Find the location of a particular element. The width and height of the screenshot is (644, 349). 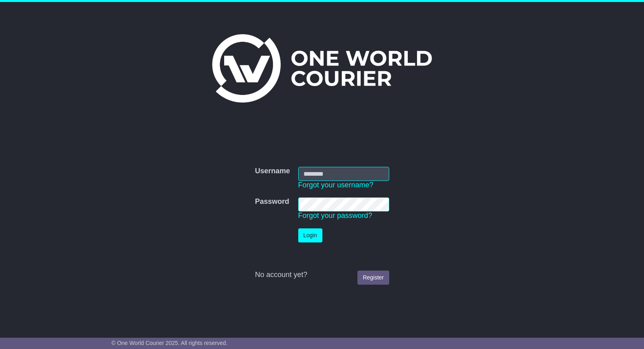

a: Forgot your password? is located at coordinates (335, 216).